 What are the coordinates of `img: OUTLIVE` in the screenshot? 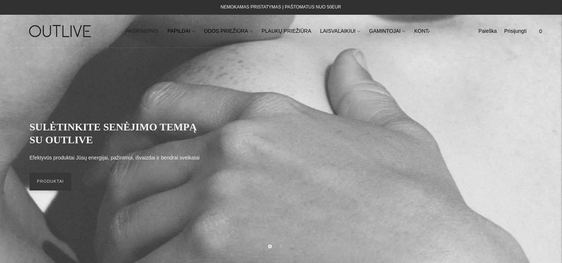 It's located at (61, 31).